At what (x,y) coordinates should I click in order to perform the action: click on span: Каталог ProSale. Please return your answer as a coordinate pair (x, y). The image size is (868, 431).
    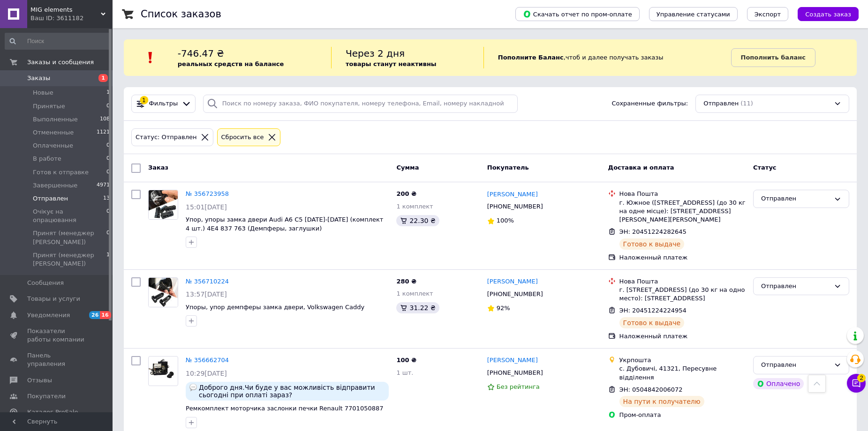
    Looking at the image, I should click on (52, 412).